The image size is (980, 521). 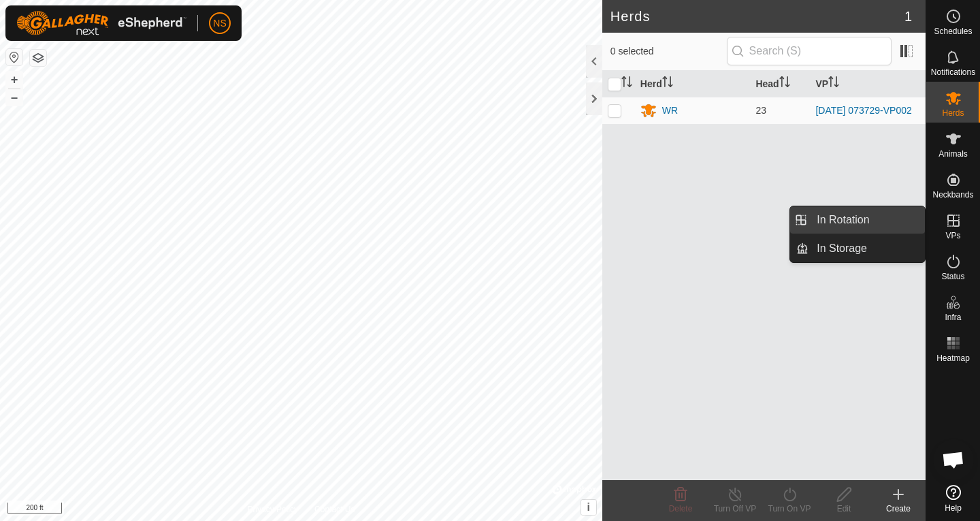 I want to click on div: WR, so click(x=670, y=111).